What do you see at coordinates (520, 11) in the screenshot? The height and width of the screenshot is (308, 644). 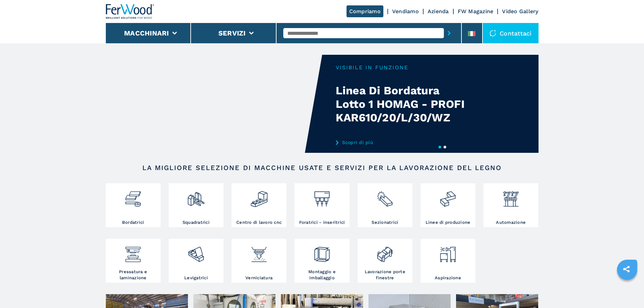 I see `a: Video Gallery` at bounding box center [520, 11].